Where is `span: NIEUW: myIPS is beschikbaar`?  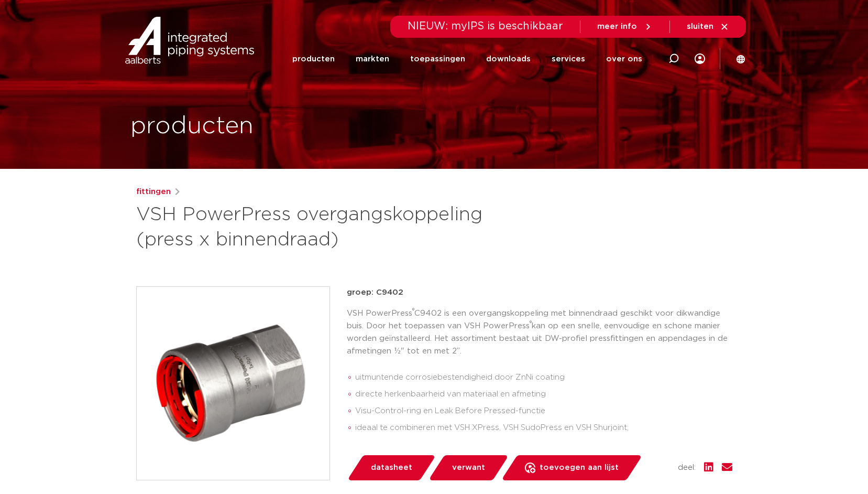 span: NIEUW: myIPS is beschikbaar is located at coordinates (485, 26).